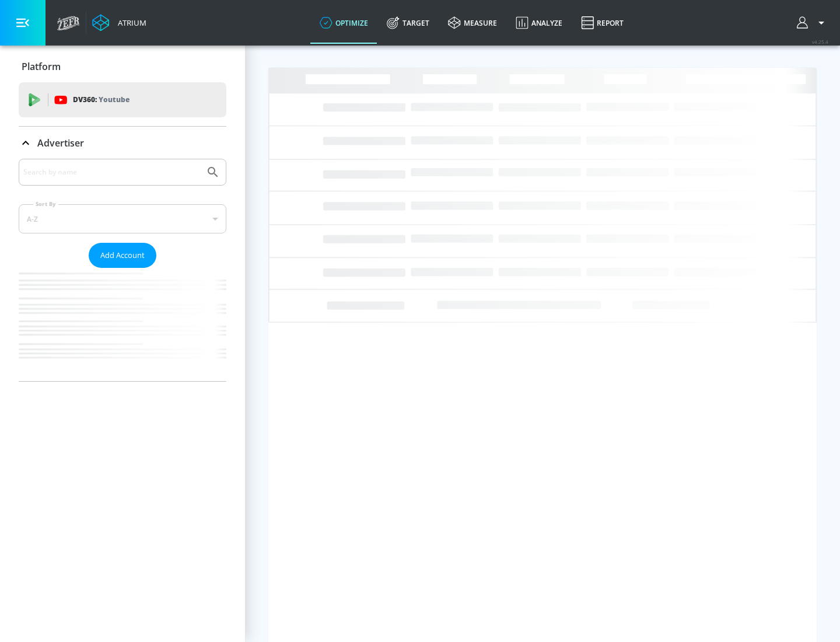 The height and width of the screenshot is (642, 840). What do you see at coordinates (41, 66) in the screenshot?
I see `p: Platform` at bounding box center [41, 66].